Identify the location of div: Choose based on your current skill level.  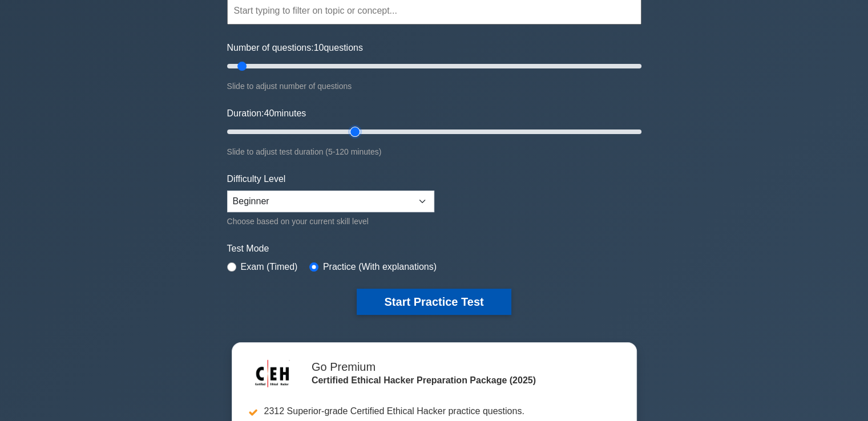
(330, 222).